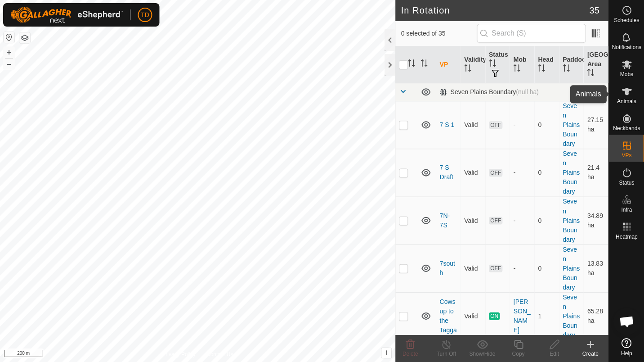  I want to click on td: 65.28 ha, so click(595, 316).